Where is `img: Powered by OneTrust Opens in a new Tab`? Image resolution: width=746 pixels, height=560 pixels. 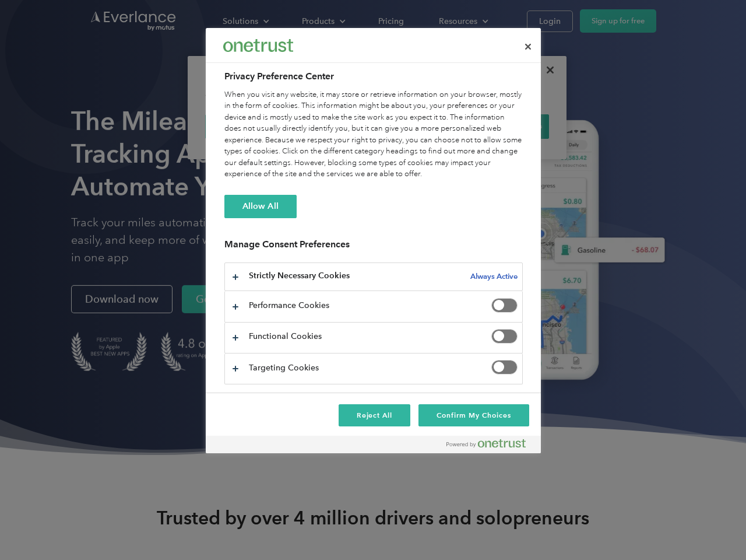
img: Powered by OneTrust Opens in a new Tab is located at coordinates (486, 443).